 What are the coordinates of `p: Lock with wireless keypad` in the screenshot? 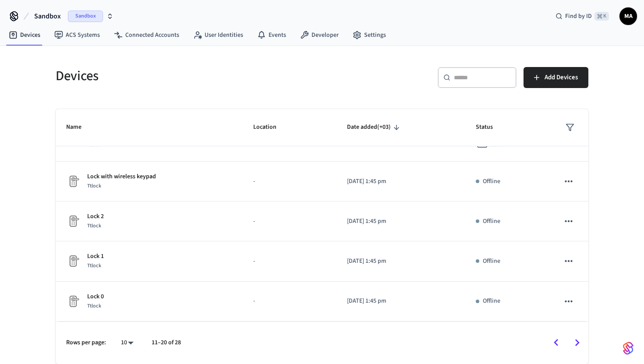 It's located at (122, 176).